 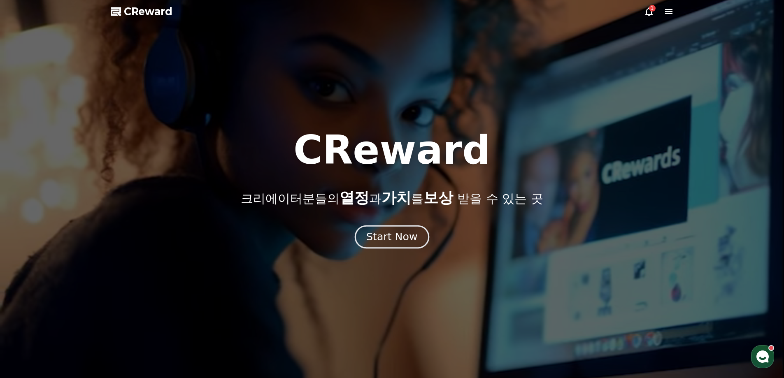 What do you see at coordinates (148, 12) in the screenshot?
I see `span: CReward` at bounding box center [148, 12].